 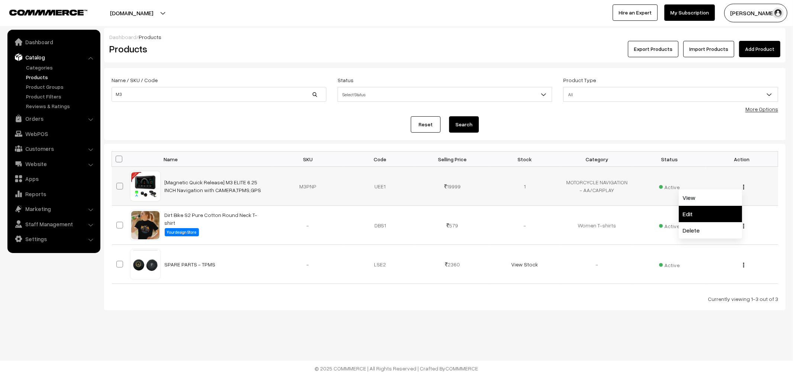 What do you see at coordinates (445, 94) in the screenshot?
I see `span: Select Status` at bounding box center [445, 94].